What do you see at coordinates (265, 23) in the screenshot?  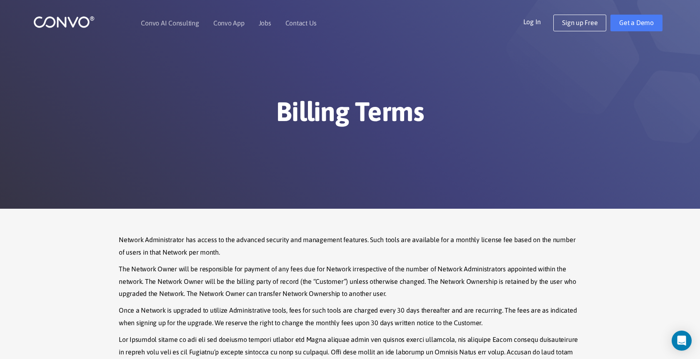 I see `a: Jobs` at bounding box center [265, 23].